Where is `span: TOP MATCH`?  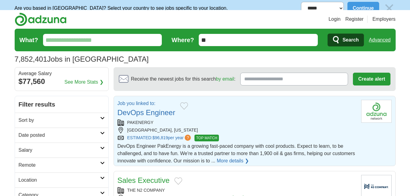
span: TOP MATCH is located at coordinates (207, 138).